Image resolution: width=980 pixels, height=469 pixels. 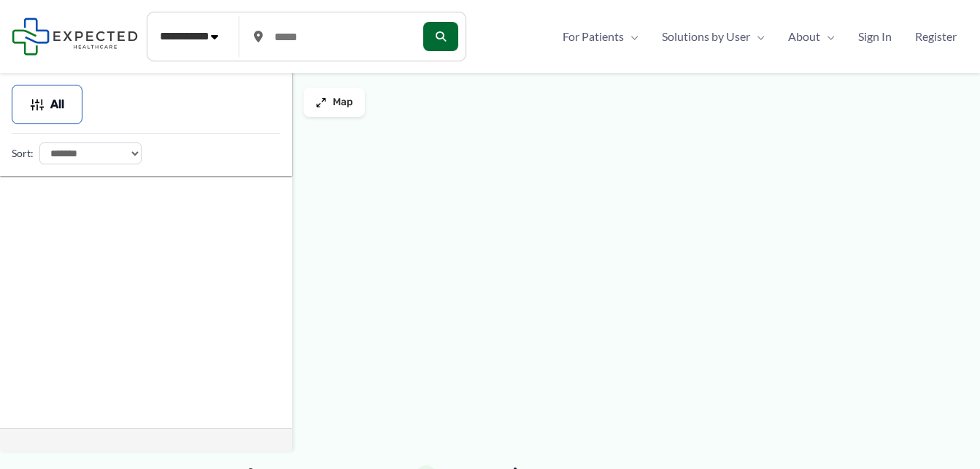 What do you see at coordinates (601, 37) in the screenshot?
I see `a: For PatientsMenu Toggle` at bounding box center [601, 37].